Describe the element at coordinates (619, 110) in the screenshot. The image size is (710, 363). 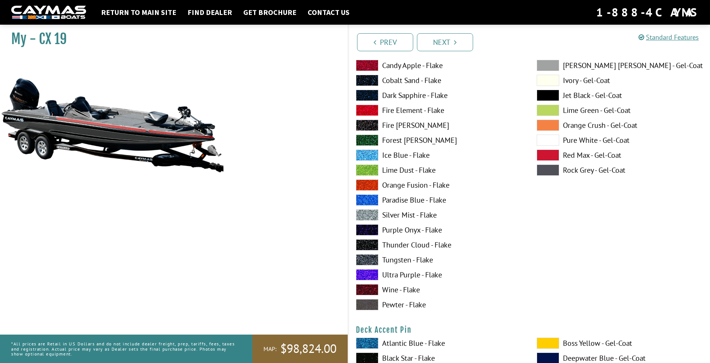
I see `label: Lime Green - Gel-Coat` at that location.